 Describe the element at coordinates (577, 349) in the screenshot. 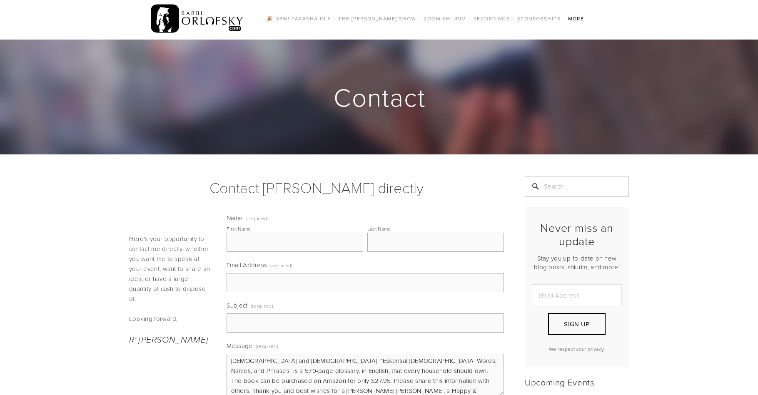

I see `p: We respect your privacy.` at that location.